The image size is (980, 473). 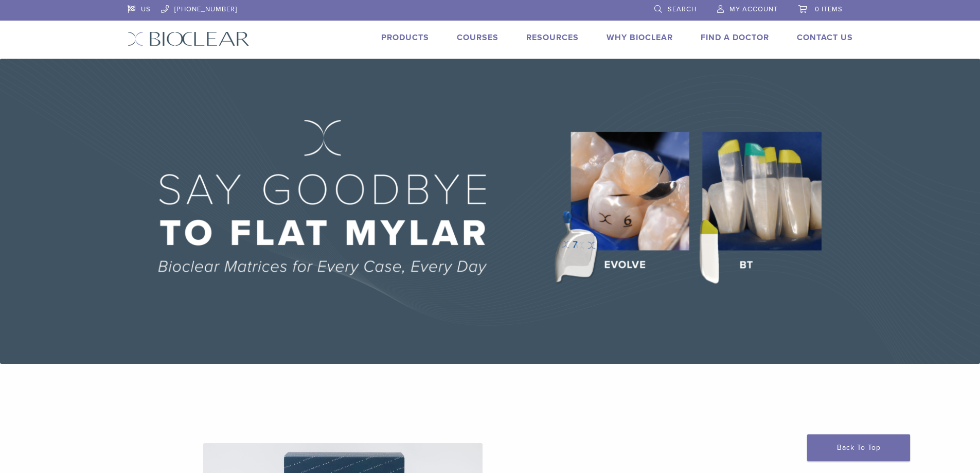 What do you see at coordinates (829, 9) in the screenshot?
I see `span: 0 items` at bounding box center [829, 9].